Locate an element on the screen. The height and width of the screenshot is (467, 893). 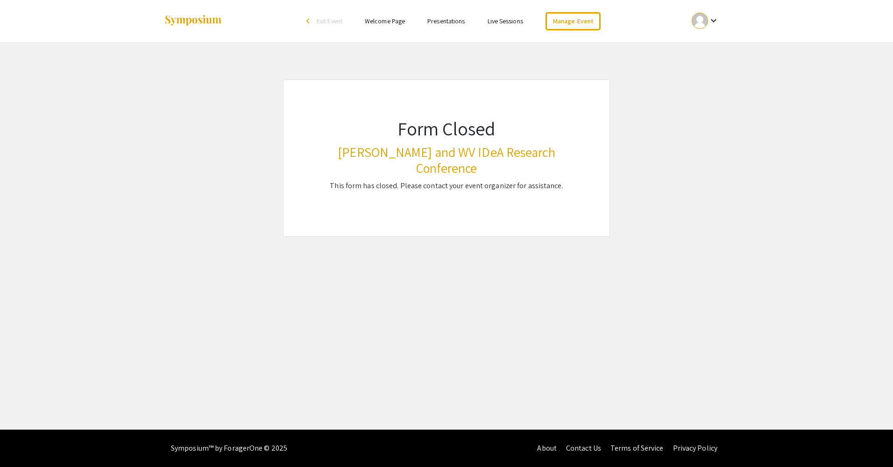
div: arrow_back_ios is located at coordinates (309, 21).